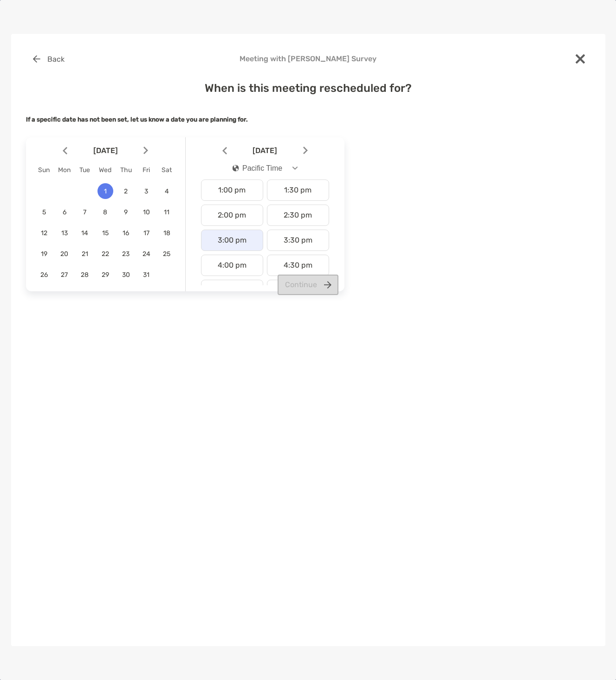 The width and height of the screenshot is (616, 680). What do you see at coordinates (257, 168) in the screenshot?
I see `div: Pacific Time` at bounding box center [257, 168].